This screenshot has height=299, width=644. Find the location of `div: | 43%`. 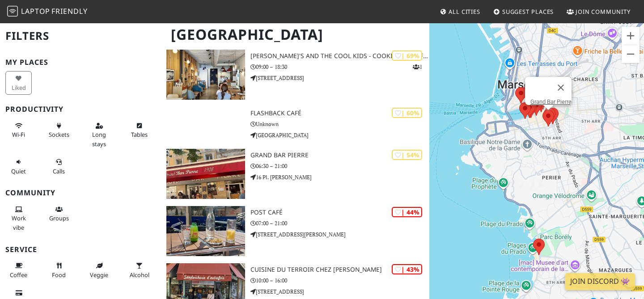

div: | 43% is located at coordinates (407, 269).